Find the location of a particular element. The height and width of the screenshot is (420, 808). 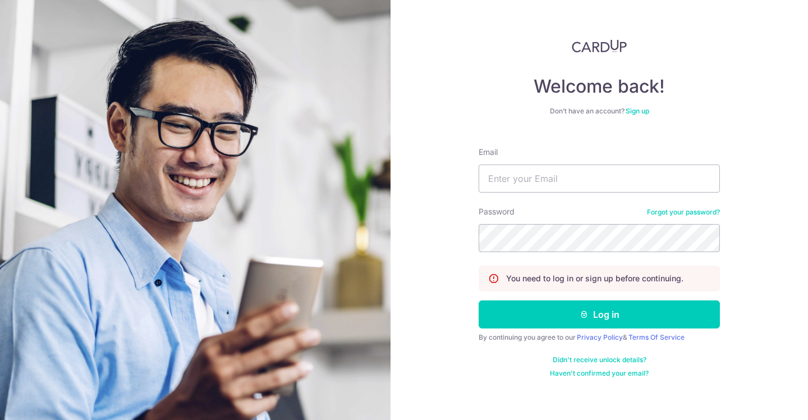

a: Privacy Policy is located at coordinates (600, 337).